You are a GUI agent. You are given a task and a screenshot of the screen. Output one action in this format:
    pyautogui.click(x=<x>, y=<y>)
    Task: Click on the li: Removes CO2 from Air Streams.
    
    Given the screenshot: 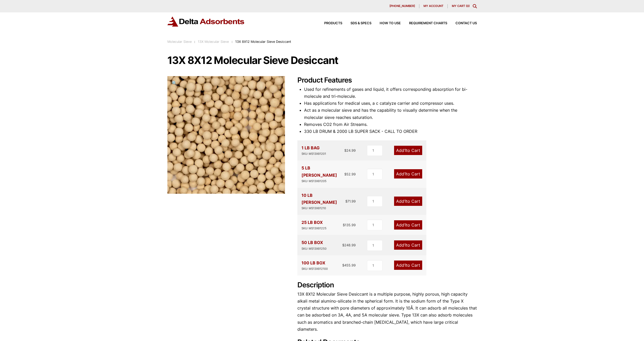 What is the action you would take?
    pyautogui.click(x=390, y=124)
    